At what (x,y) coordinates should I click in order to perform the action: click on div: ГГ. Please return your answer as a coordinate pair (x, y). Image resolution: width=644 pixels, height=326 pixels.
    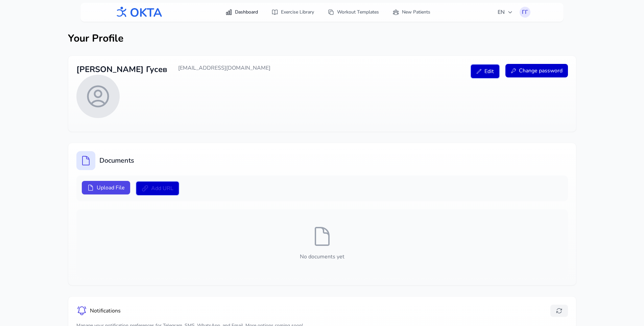
    Looking at the image, I should click on (525, 12).